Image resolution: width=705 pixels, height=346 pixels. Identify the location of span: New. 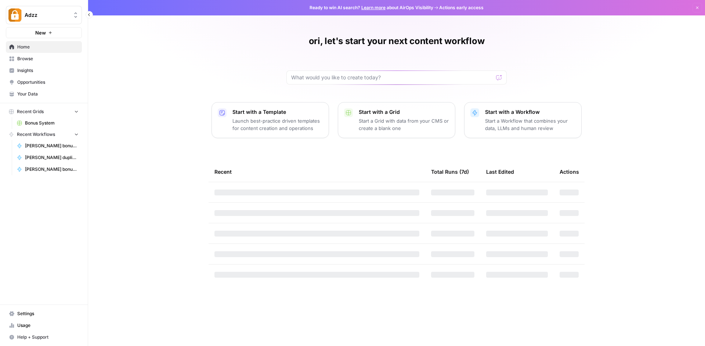
(40, 33).